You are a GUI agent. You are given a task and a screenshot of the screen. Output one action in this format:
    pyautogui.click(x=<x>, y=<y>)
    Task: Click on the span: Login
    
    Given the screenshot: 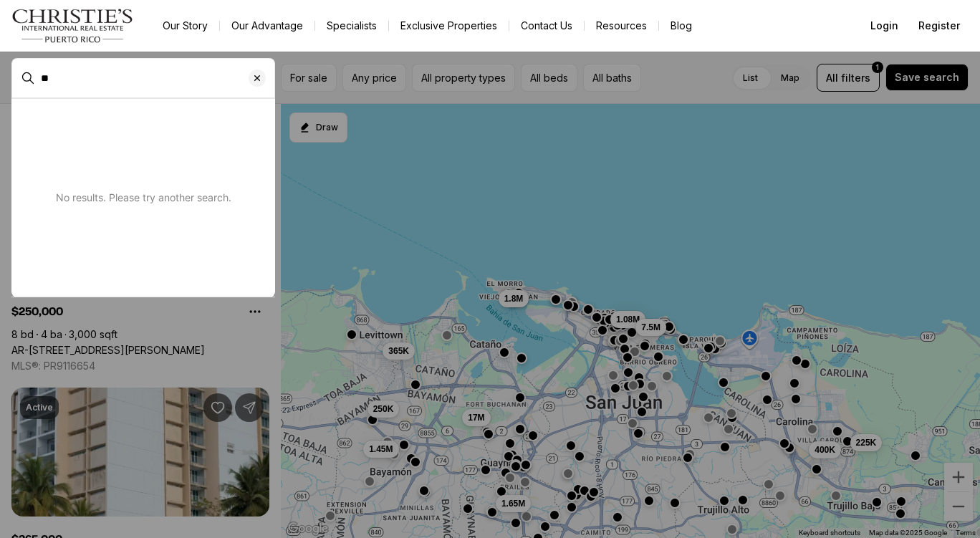 What is the action you would take?
    pyautogui.click(x=884, y=26)
    